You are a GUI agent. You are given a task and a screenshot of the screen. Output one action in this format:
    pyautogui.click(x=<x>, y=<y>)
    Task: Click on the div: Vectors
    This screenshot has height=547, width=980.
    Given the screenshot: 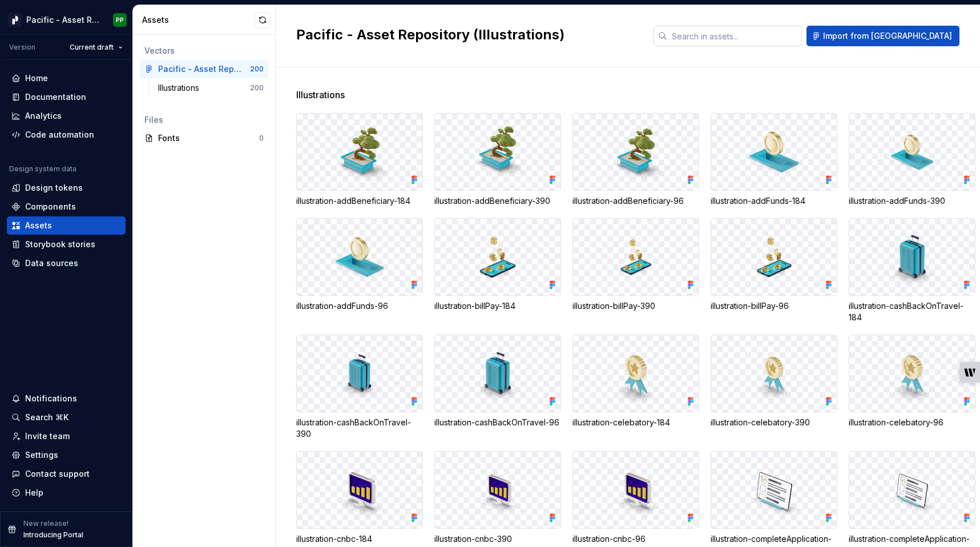 What is the action you would take?
    pyautogui.click(x=204, y=51)
    